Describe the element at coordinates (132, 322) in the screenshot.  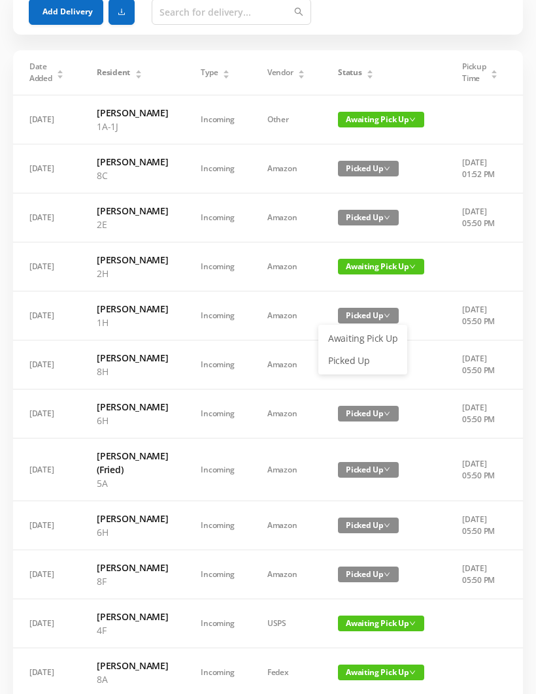
I see `p: 1H` at that location.